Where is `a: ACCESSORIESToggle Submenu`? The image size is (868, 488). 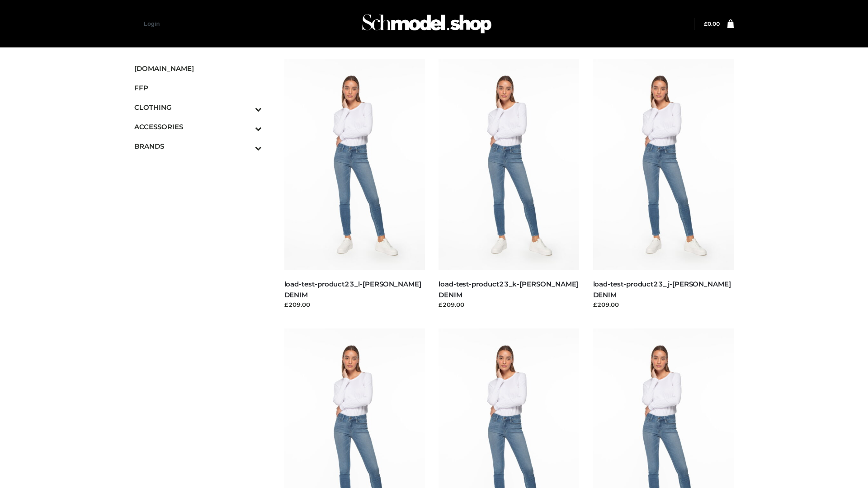
a: ACCESSORIESToggle Submenu is located at coordinates (198, 126).